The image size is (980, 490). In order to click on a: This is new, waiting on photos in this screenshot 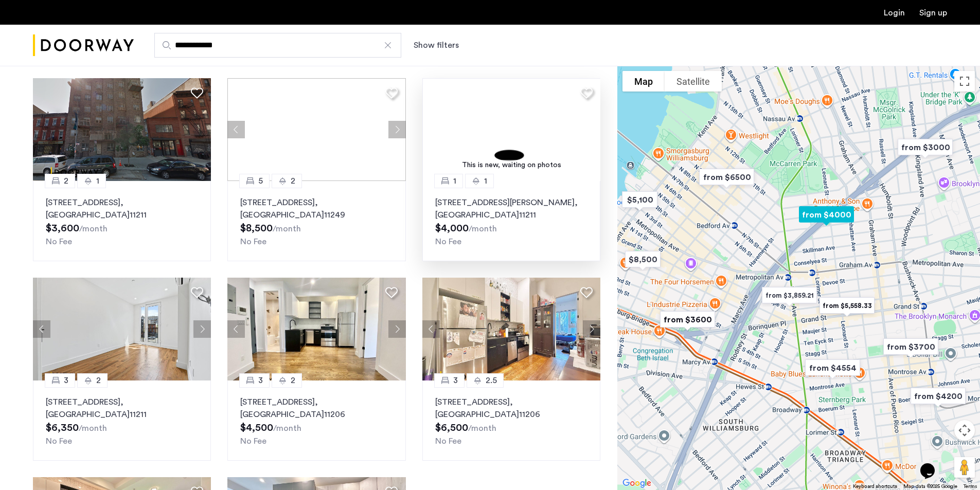, I will do `click(511, 130)`.